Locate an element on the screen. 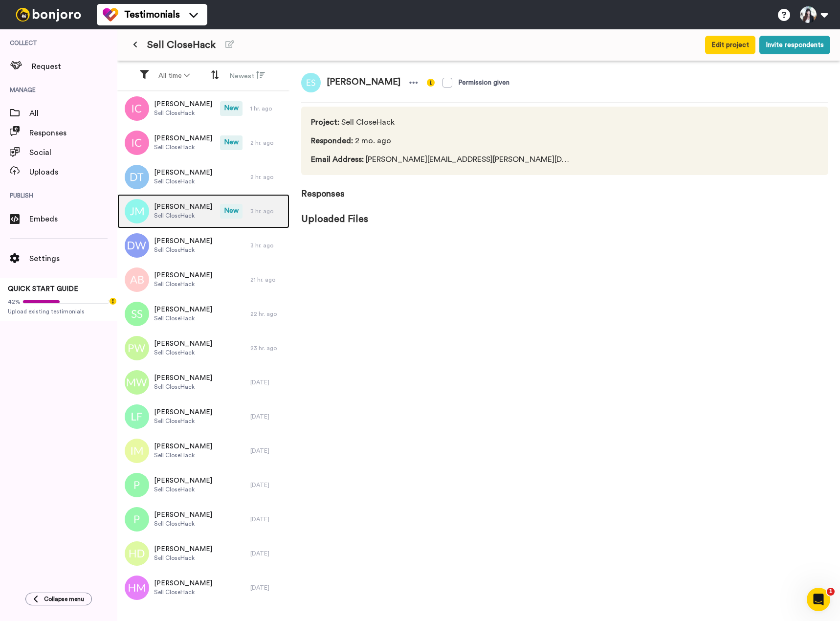 The width and height of the screenshot is (840, 621). div: Permission given is located at coordinates (483, 83).